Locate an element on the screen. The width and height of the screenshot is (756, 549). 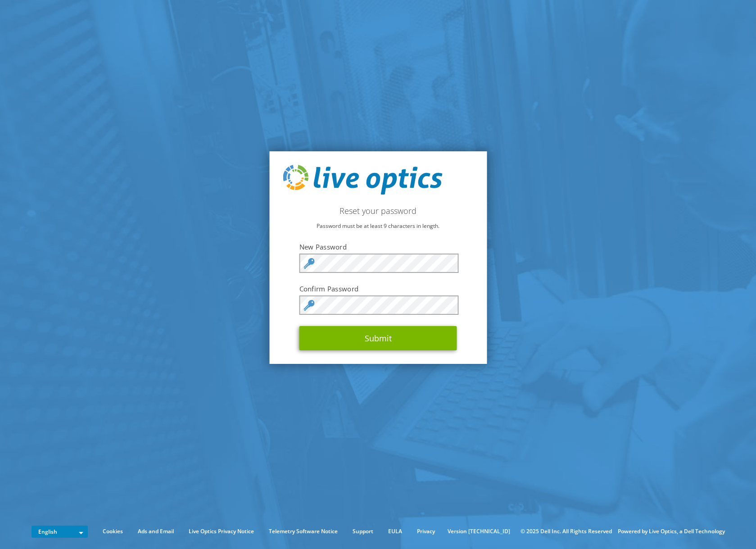
a: Live Optics Privacy Notice is located at coordinates (221, 532).